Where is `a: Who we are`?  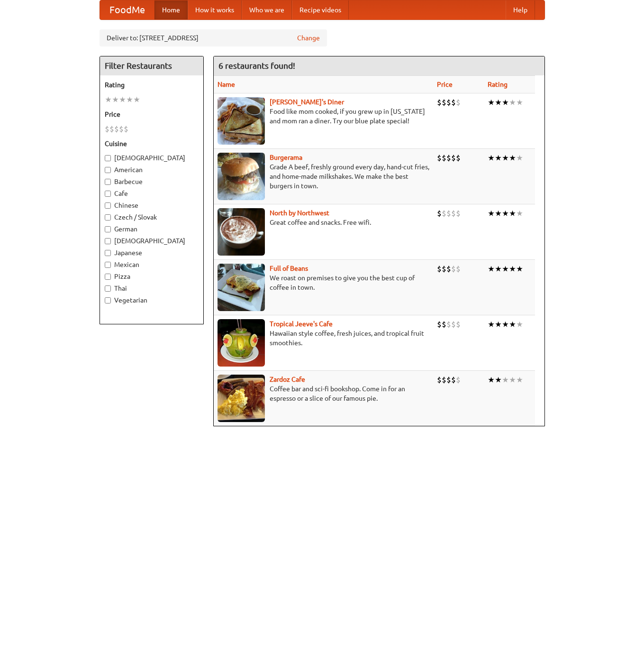
a: Who we are is located at coordinates (267, 10).